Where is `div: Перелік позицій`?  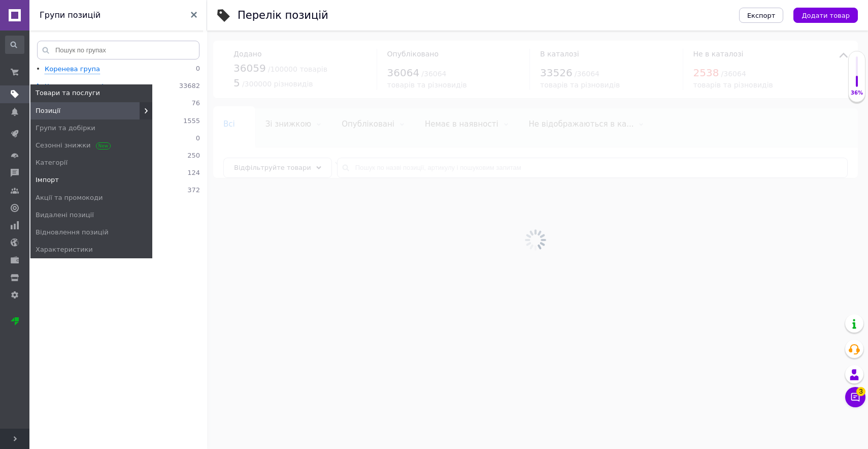
div: Перелік позицій is located at coordinates (283, 15).